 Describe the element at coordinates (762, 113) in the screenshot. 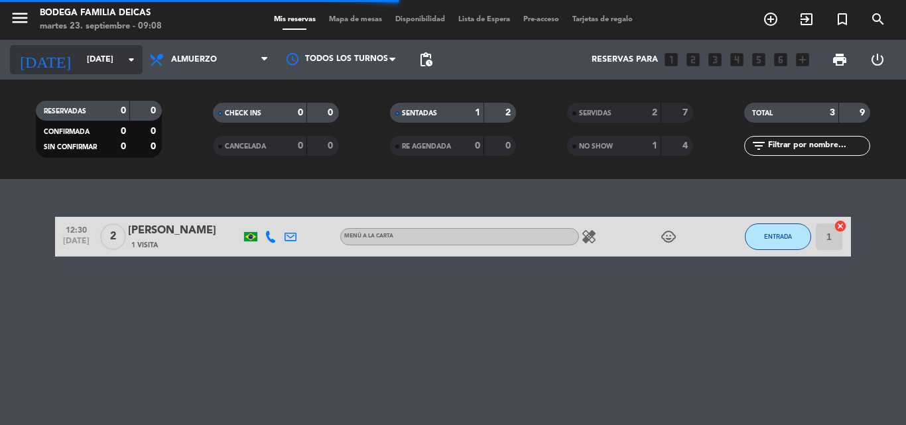

I see `span: TOTAL` at that location.